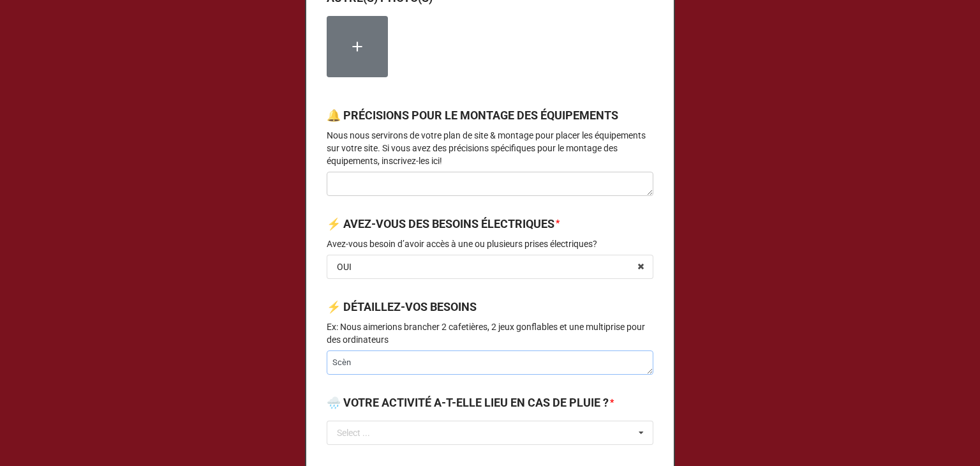 The image size is (980, 466). Describe the element at coordinates (441, 224) in the screenshot. I see `label: ⚡ AVEZ-VOUS DES BESOINS ÉLECTRIQUES` at that location.